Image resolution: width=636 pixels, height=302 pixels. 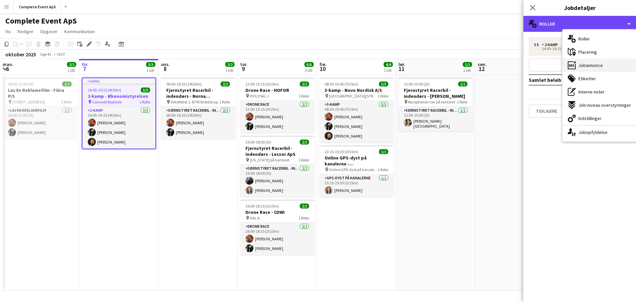 What do you see at coordinates (8, 64) in the screenshot?
I see `span: man.` at bounding box center [8, 64].